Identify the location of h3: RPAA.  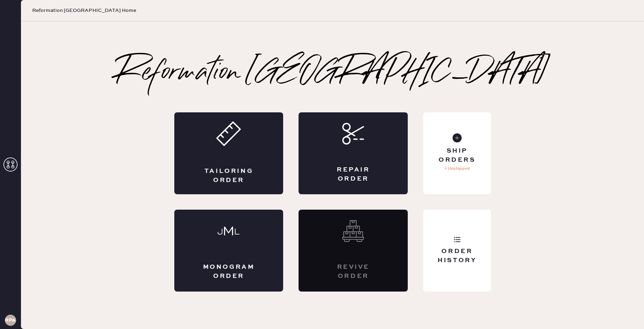
(11, 320).